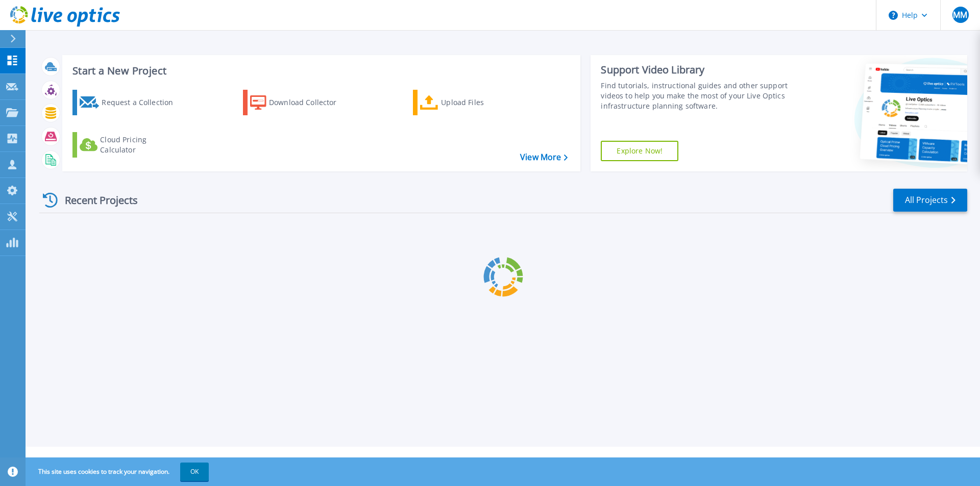 This screenshot has width=980, height=486. What do you see at coordinates (640, 151) in the screenshot?
I see `a: Explore Now!` at bounding box center [640, 151].